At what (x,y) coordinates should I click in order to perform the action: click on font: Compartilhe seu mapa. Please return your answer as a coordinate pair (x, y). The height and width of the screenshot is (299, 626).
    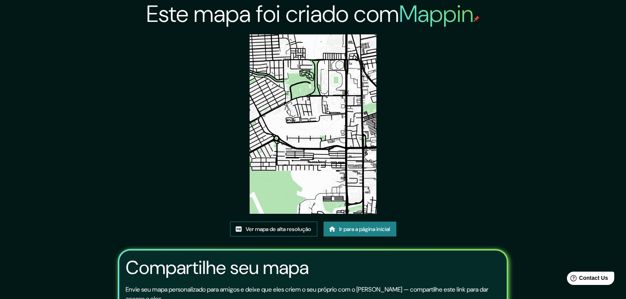
    Looking at the image, I should click on (217, 268).